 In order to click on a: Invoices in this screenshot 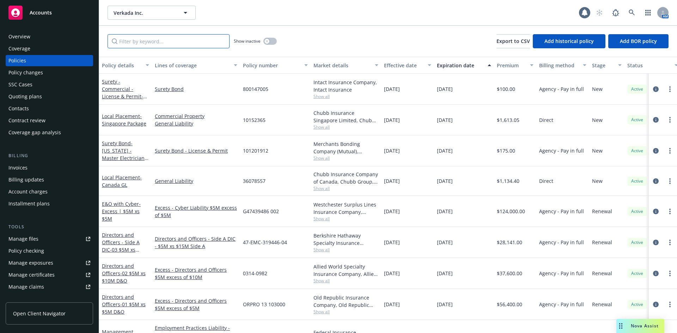, I will do `click(49, 168)`.